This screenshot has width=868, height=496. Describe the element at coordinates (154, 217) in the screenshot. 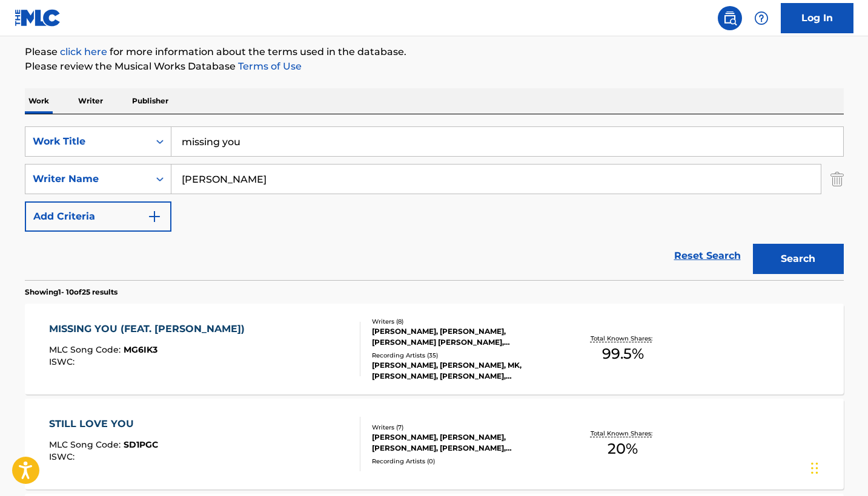

I see `img: 9d2ae6d4665cec9f34b9.svg` at that location.